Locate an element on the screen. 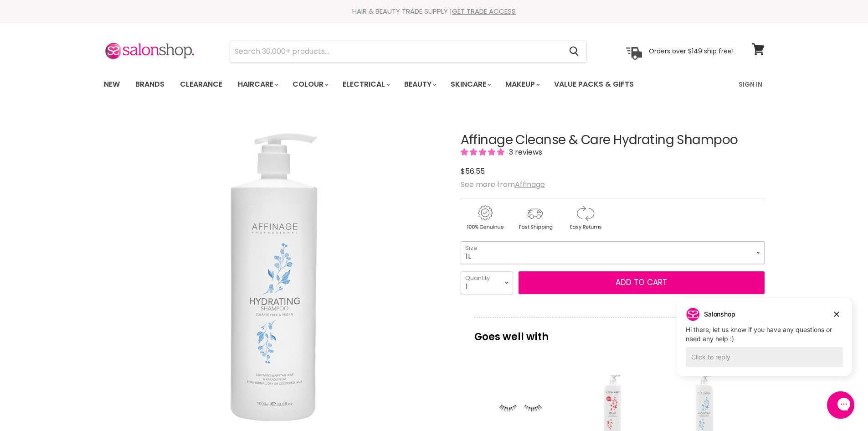 This screenshot has height=431, width=868. span: 3 reviews is located at coordinates (524, 152).